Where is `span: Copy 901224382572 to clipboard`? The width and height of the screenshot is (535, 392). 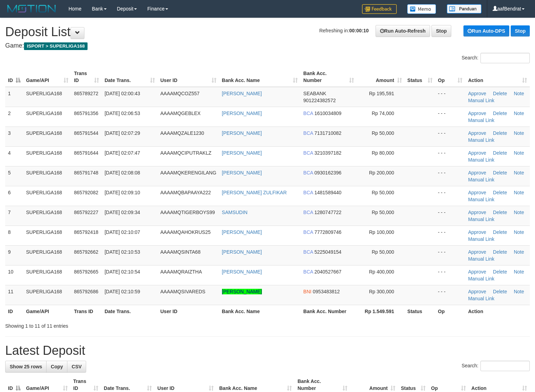 span: Copy 901224382572 to clipboard is located at coordinates (320, 100).